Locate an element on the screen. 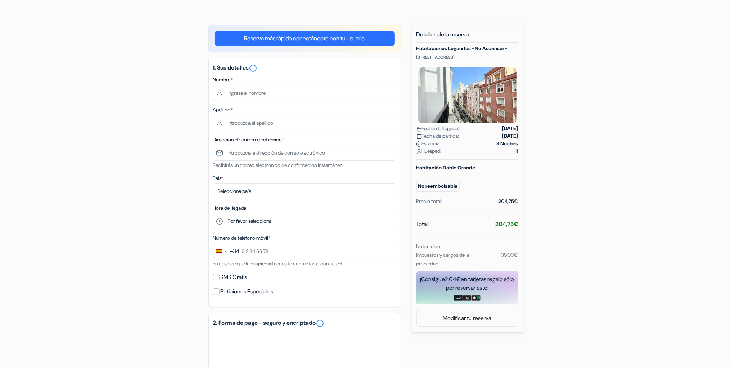 Image resolution: width=731 pixels, height=367 pixels. label: Dirección de correo electrónico is located at coordinates (249, 139).